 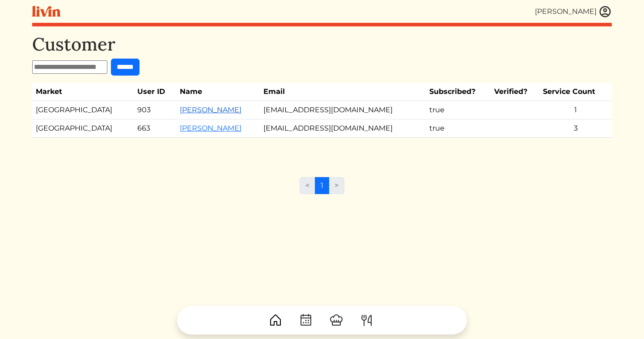 What do you see at coordinates (155, 110) in the screenshot?
I see `td: 903` at bounding box center [155, 110].